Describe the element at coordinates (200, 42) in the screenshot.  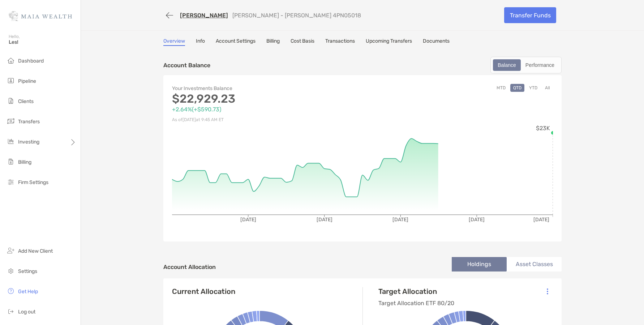
I see `a: Info` at that location.